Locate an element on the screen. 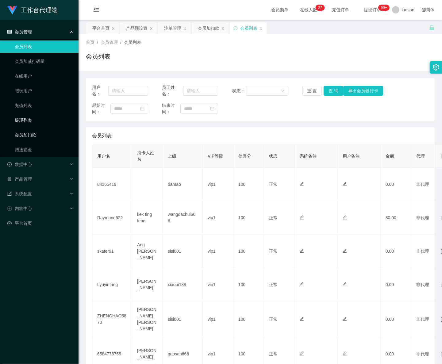 Image resolution: width=442 pixels, height=364 pixels. span: 数据中心 is located at coordinates (20, 164).